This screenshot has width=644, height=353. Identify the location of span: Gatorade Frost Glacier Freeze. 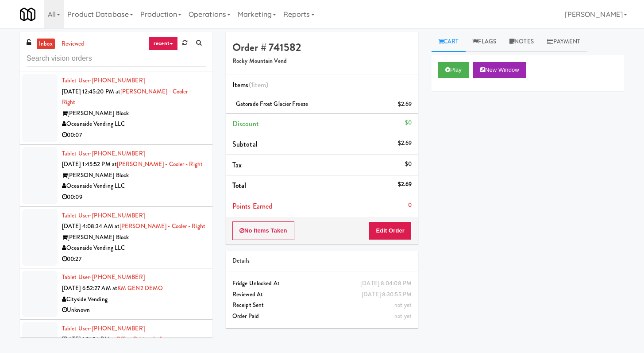
(272, 104).